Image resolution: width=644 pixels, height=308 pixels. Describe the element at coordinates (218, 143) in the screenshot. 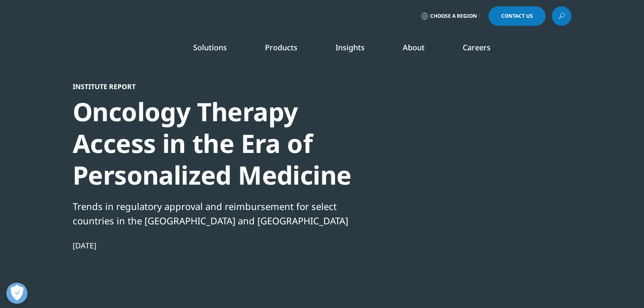

I see `div: Oncology Therapy Access in the Era of Personalized Medicine` at that location.